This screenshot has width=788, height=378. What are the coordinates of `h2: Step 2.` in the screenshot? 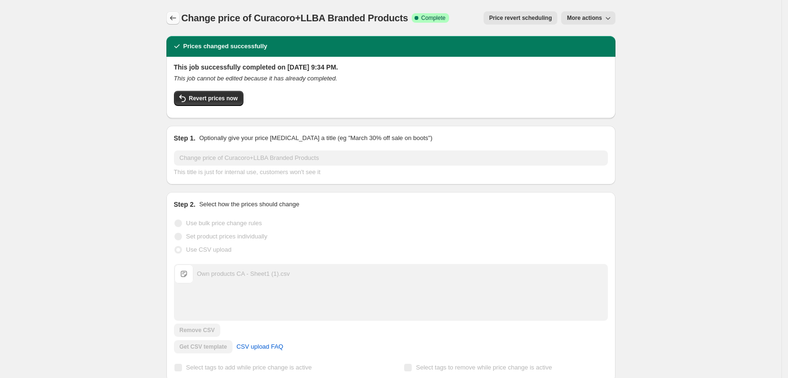 It's located at (185, 204).